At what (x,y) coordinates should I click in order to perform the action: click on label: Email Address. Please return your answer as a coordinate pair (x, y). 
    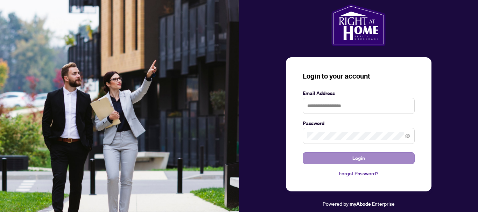
    Looking at the image, I should click on (359, 93).